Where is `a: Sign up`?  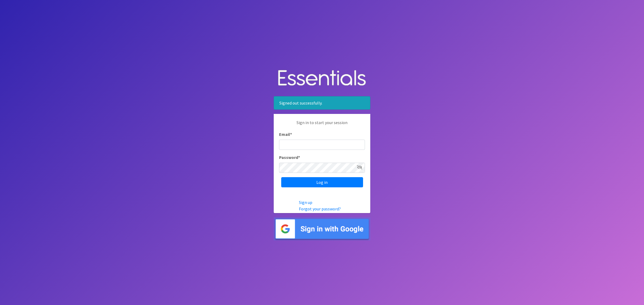
a: Sign up is located at coordinates (306, 202).